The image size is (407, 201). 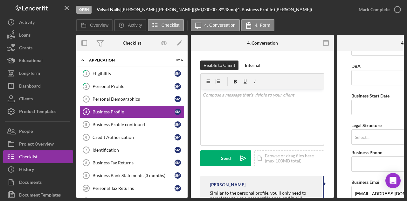 What do you see at coordinates (38, 86) in the screenshot?
I see `a: Dashboard` at bounding box center [38, 86].